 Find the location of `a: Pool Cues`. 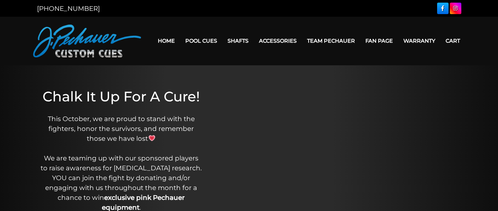

a: Pool Cues is located at coordinates (201, 41).